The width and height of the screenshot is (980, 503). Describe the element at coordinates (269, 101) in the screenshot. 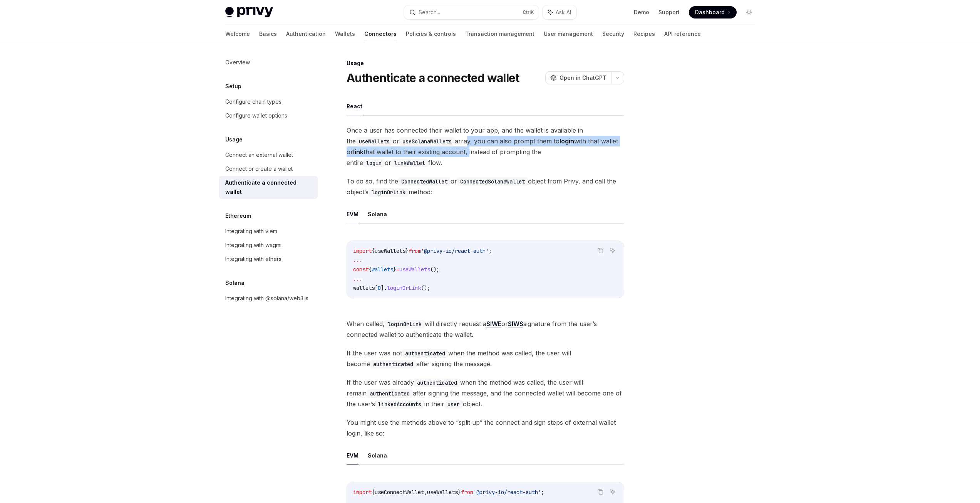

I see `a: Configure chain types` at that location.